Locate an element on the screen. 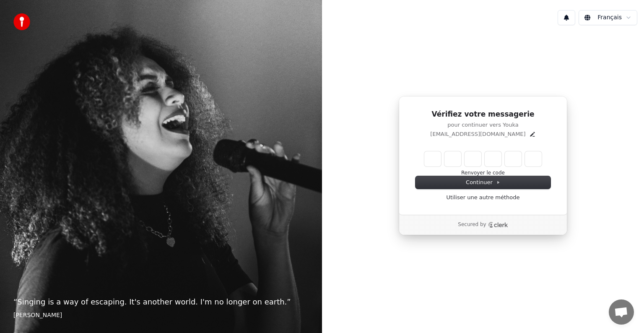 The width and height of the screenshot is (644, 333). a: Utiliser une autre méthode is located at coordinates (483, 198).